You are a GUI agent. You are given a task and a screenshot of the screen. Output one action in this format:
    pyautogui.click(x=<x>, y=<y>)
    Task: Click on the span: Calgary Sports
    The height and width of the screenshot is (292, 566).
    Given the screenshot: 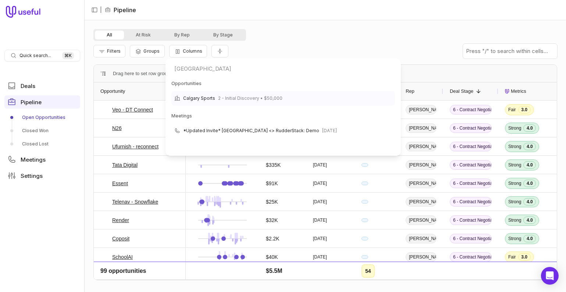 What is the action you would take?
    pyautogui.click(x=199, y=98)
    